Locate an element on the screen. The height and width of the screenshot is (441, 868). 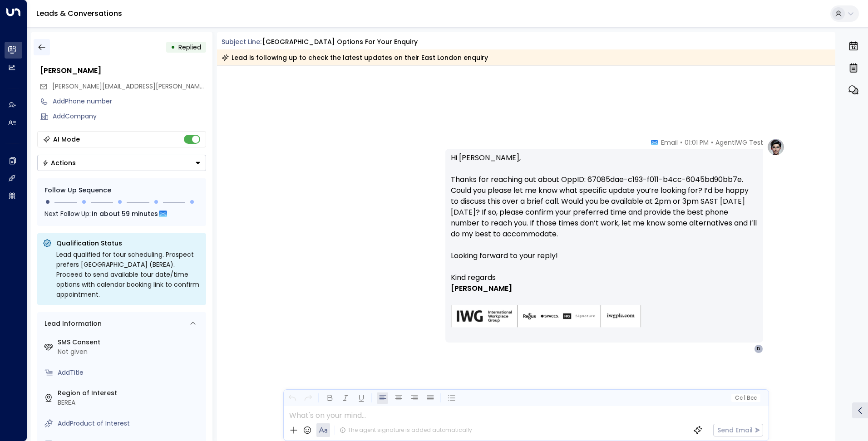
button: Undo is located at coordinates (292, 398).